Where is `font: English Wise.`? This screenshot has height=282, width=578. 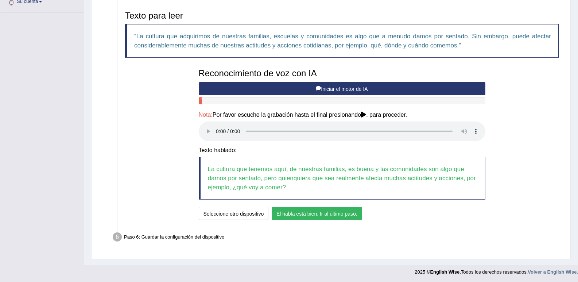
font: English Wise. is located at coordinates (445, 272).